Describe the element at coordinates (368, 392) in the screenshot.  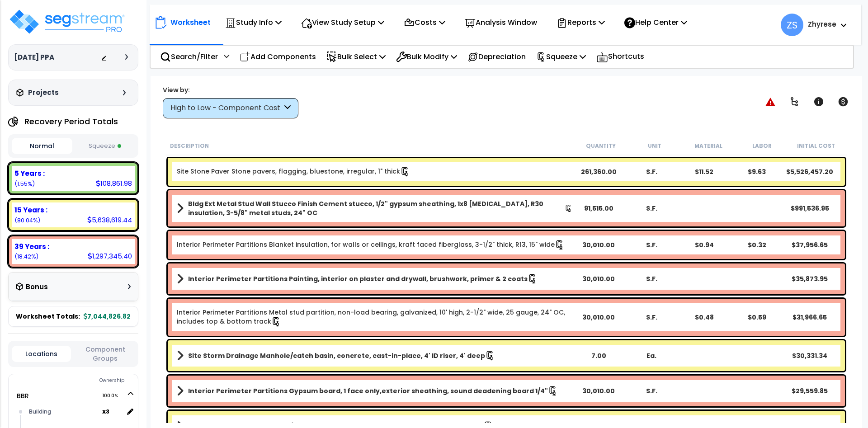
I see `b: Interior Perimeter Partitions Gypsum board, 1 face only,exterior sheathing, sound deadening board...` at that location.